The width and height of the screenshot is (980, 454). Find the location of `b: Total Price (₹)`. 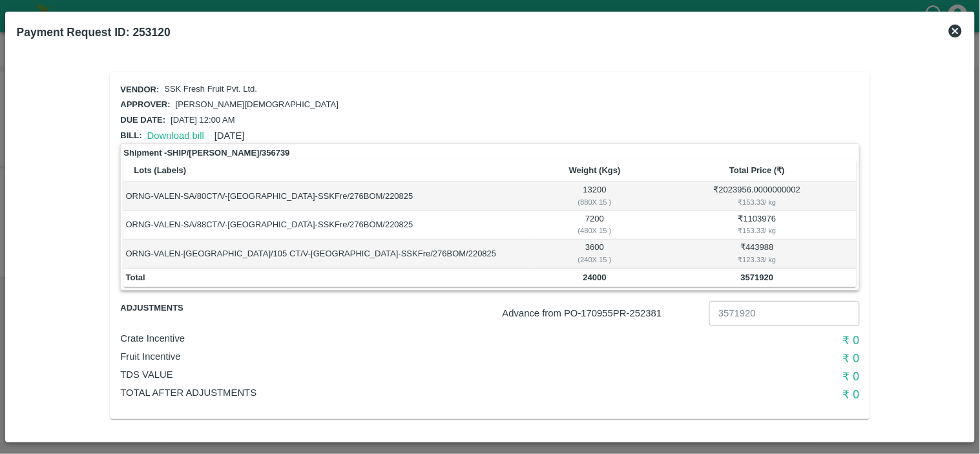

b: Total Price (₹) is located at coordinates (757, 170).